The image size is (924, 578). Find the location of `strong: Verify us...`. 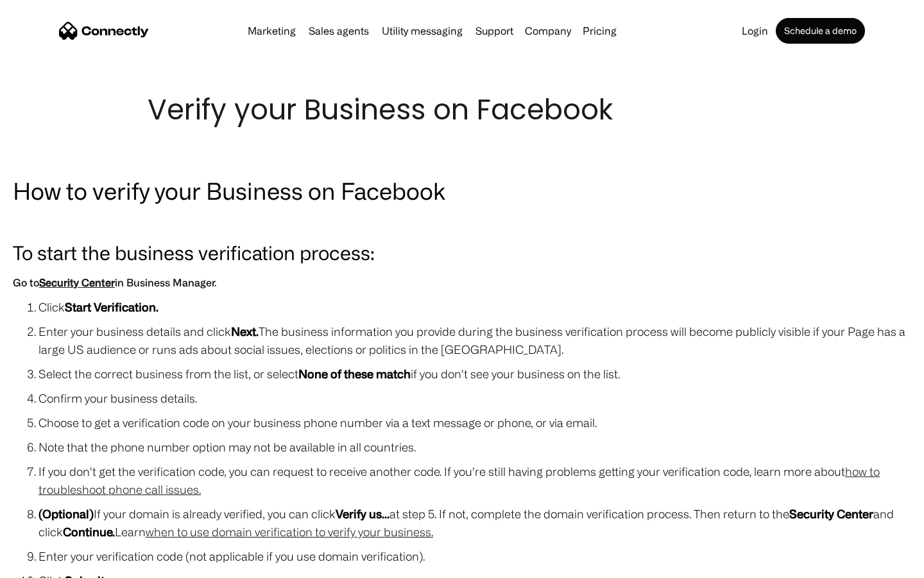

strong: Verify us... is located at coordinates (362, 514).